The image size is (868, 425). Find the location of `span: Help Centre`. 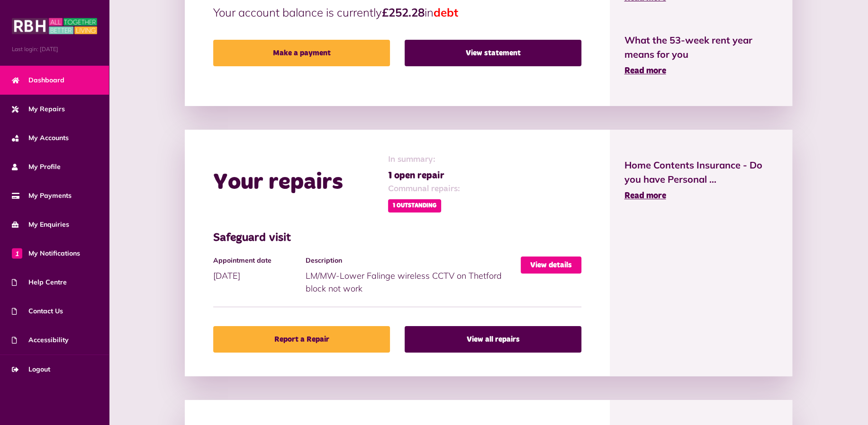

span: Help Centre is located at coordinates (39, 282).